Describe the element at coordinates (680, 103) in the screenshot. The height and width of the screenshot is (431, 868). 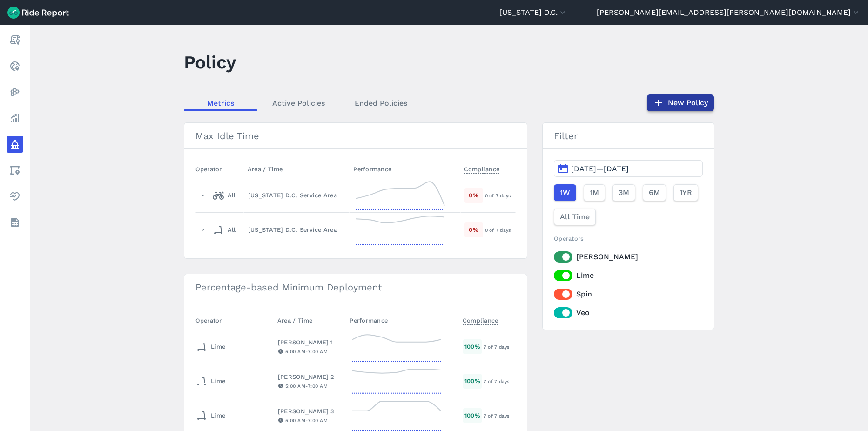
I see `a: New Policy` at that location.